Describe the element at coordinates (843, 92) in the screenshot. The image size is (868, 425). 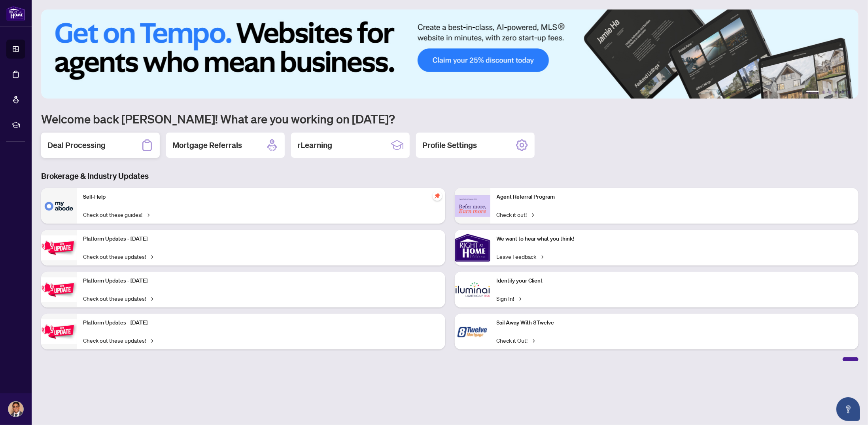
I see `button: 5` at that location.